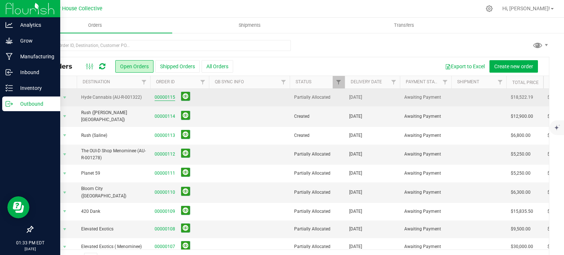 The width and height of the screenshot is (564, 255). I want to click on span: Rush (Saline), so click(114, 136).